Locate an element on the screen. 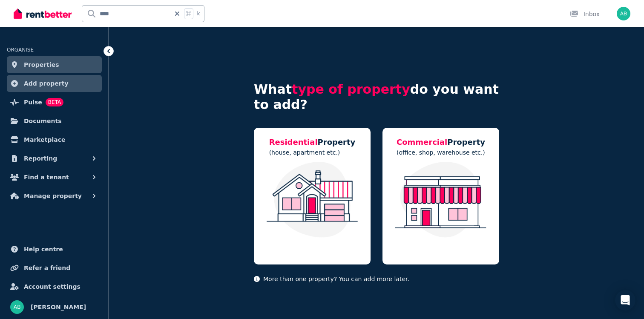 This screenshot has width=644, height=319. span: Residential is located at coordinates (294, 142).